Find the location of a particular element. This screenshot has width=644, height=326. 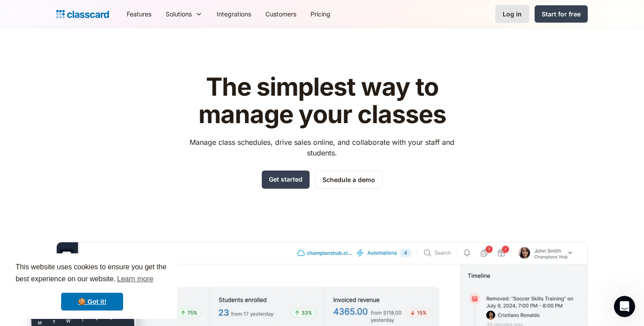

h1: The simplest way to manage your classes is located at coordinates (322, 101).